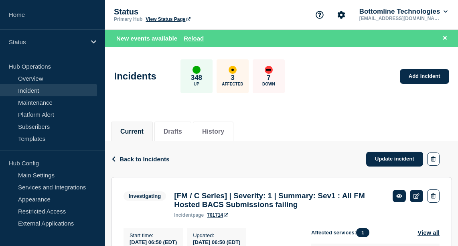 Image resolution: width=458 pixels, height=246 pixels. Describe the element at coordinates (232, 84) in the screenshot. I see `p: Affected` at that location.